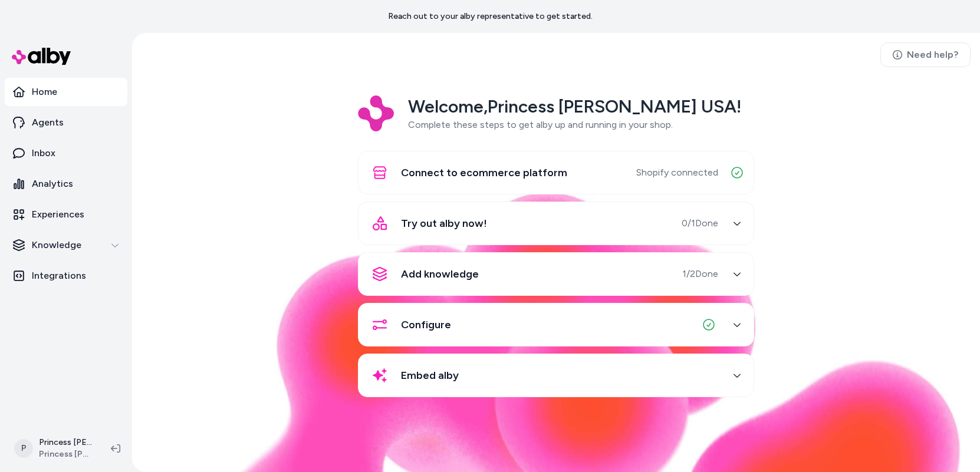 The image size is (980, 472). Describe the element at coordinates (44, 153) in the screenshot. I see `p: Inbox` at that location.